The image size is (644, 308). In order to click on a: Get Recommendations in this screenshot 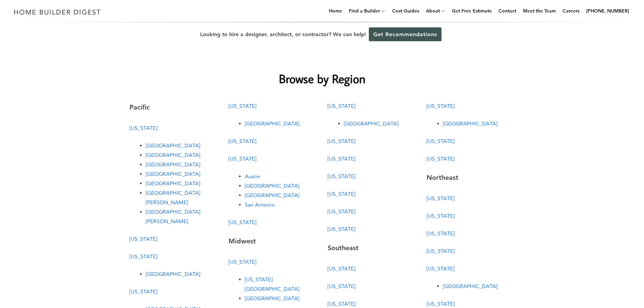, I will do `click(405, 34)`.